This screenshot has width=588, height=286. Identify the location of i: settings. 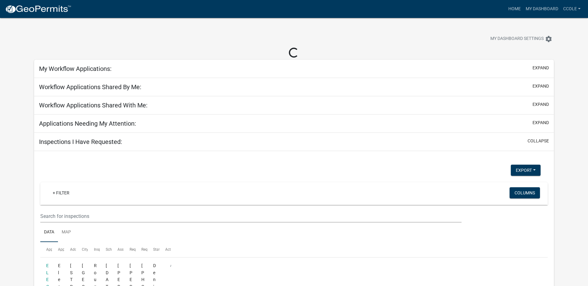
(549, 39).